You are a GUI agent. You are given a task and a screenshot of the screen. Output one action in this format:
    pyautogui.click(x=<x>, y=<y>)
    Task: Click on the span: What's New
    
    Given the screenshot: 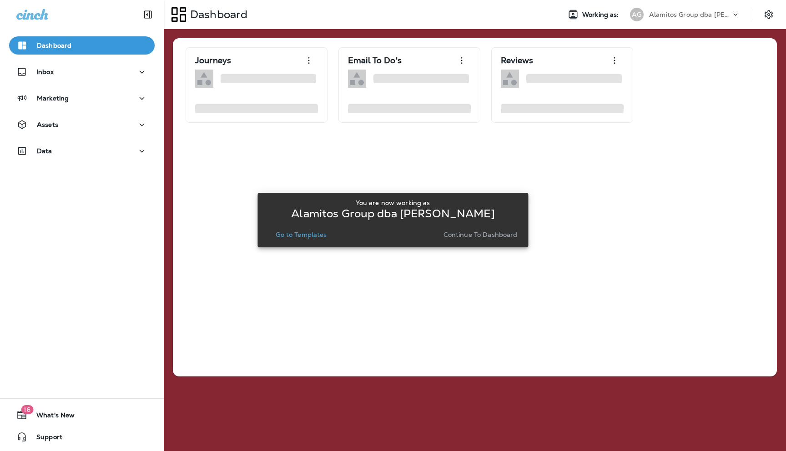 What is the action you would take?
    pyautogui.click(x=51, y=417)
    